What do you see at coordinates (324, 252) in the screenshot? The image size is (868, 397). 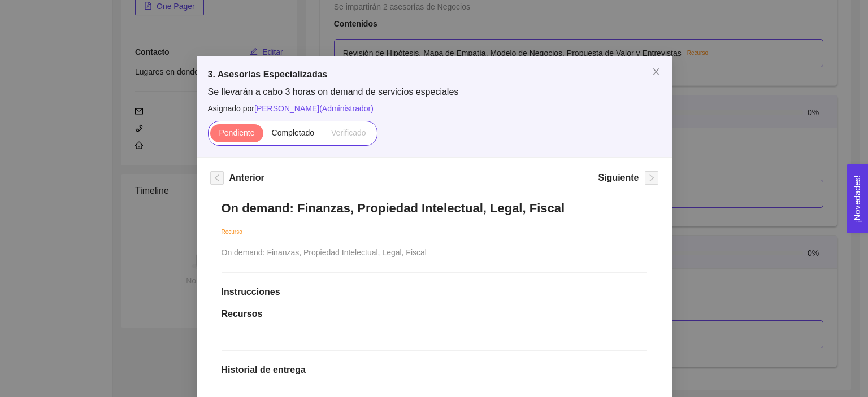 I see `span: On demand: Finanzas, Propiedad Intelectual, Legal, Fiscal` at bounding box center [324, 252].